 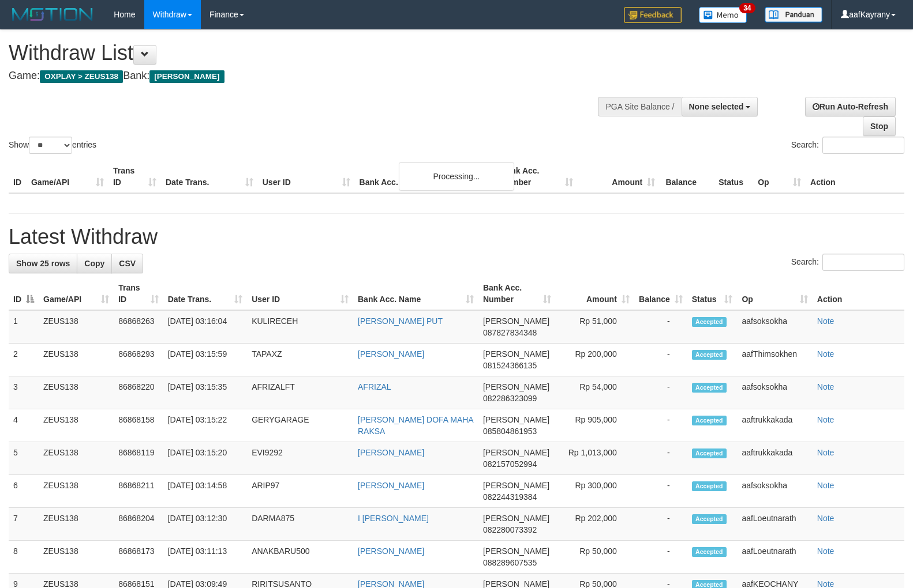 What do you see at coordinates (306, 176) in the screenshot?
I see `th: User ID` at bounding box center [306, 176].